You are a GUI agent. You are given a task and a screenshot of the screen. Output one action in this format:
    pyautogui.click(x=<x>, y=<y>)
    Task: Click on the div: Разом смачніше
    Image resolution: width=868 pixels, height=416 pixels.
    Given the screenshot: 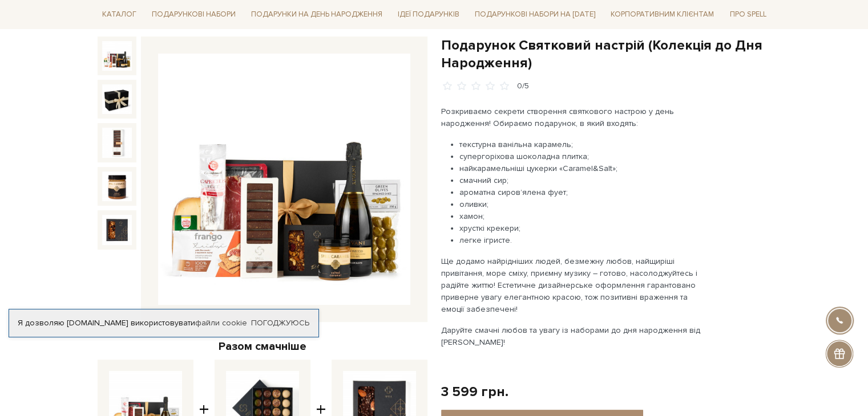 What is the action you would take?
    pyautogui.click(x=262, y=347)
    